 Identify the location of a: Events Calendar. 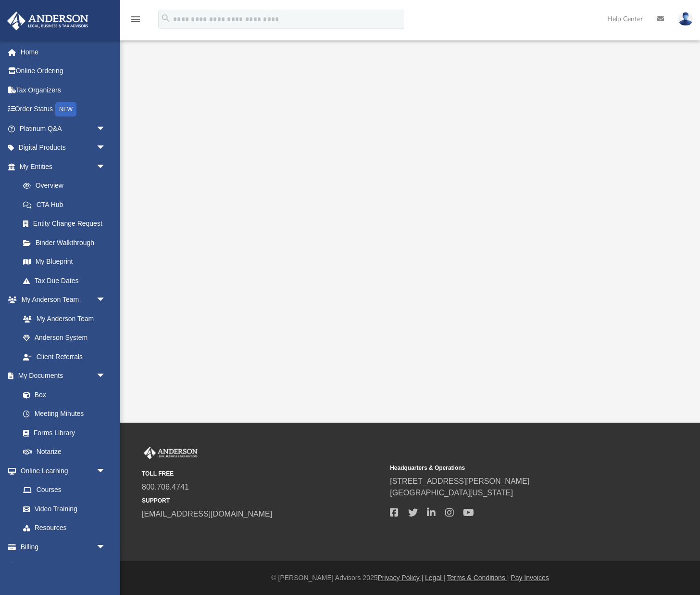
(64, 566).